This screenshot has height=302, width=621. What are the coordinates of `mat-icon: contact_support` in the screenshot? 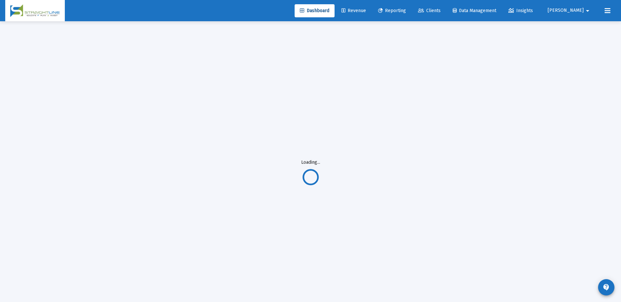 It's located at (606, 288).